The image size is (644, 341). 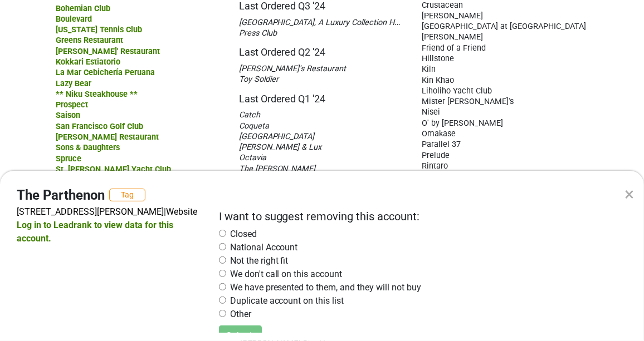 I want to click on span: Website, so click(x=182, y=211).